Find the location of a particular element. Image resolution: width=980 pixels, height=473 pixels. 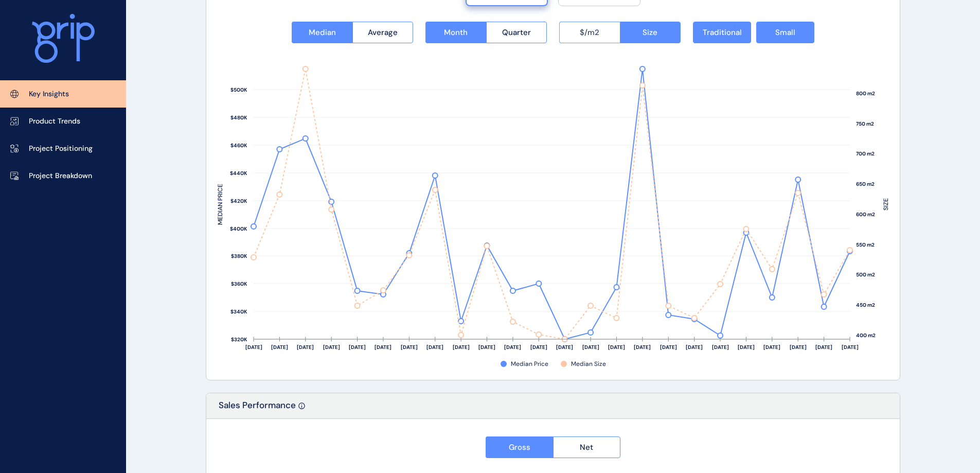

button: Small is located at coordinates (785, 33).